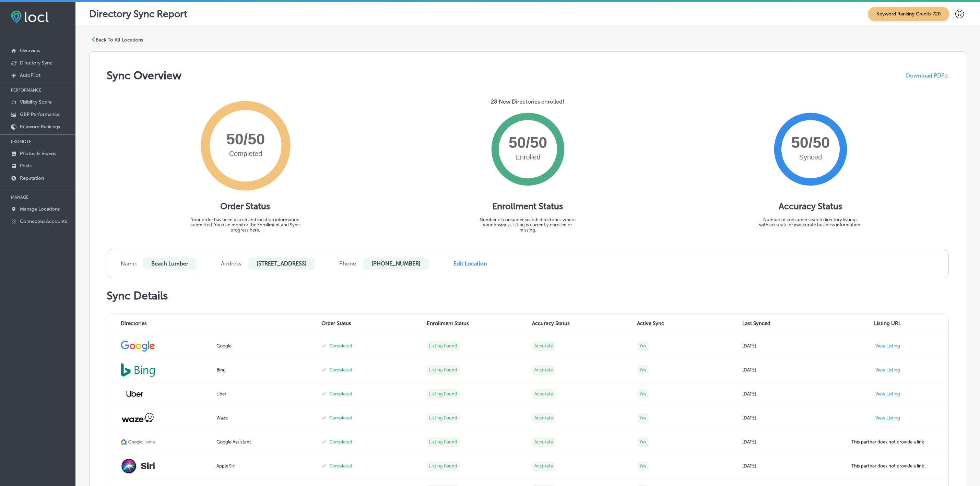 Image resolution: width=980 pixels, height=486 pixels. Describe the element at coordinates (265, 394) in the screenshot. I see `div: Uber` at that location.